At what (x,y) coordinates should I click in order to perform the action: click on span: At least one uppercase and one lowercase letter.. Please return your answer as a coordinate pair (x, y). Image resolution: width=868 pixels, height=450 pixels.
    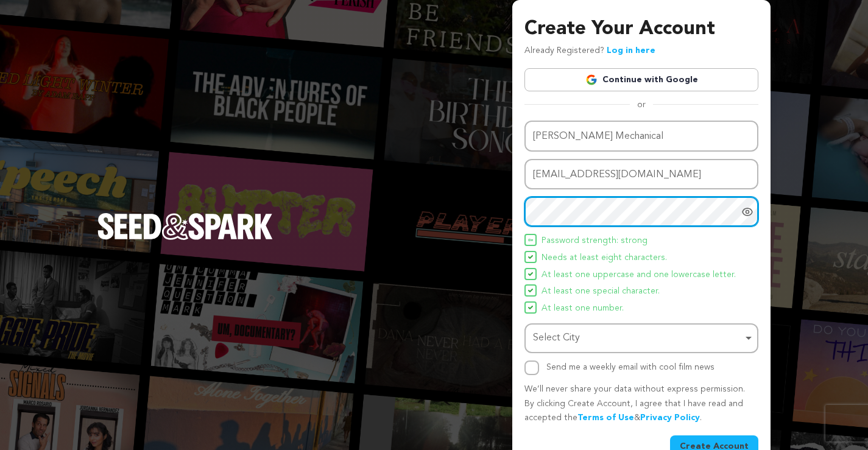
    Looking at the image, I should click on (638, 275).